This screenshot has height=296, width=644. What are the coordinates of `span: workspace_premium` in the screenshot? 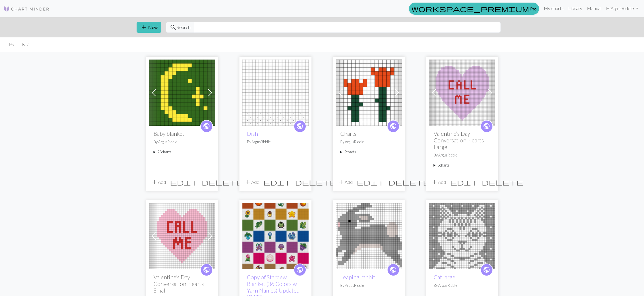 It's located at (470, 8).